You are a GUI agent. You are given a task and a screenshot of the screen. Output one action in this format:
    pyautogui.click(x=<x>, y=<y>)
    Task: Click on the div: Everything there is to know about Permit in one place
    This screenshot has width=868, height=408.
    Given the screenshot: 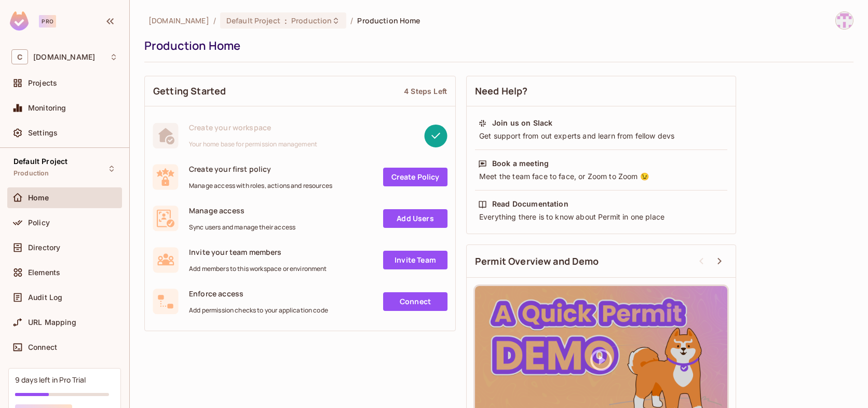 What is the action you would take?
    pyautogui.click(x=601, y=217)
    